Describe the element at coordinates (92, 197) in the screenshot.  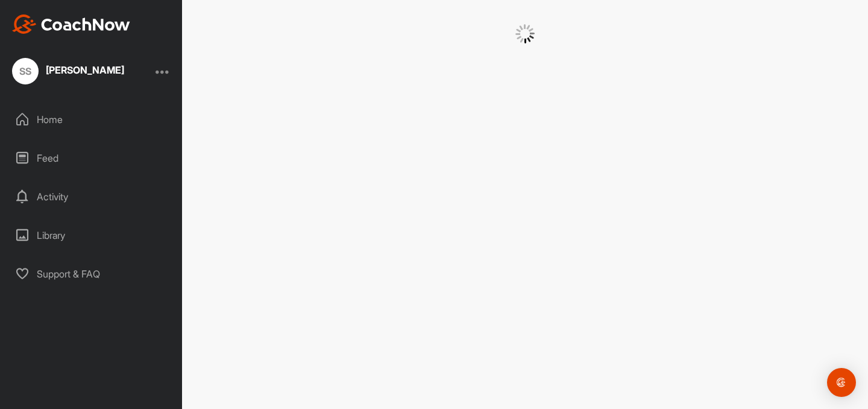
I see `div: Activity` at that location.